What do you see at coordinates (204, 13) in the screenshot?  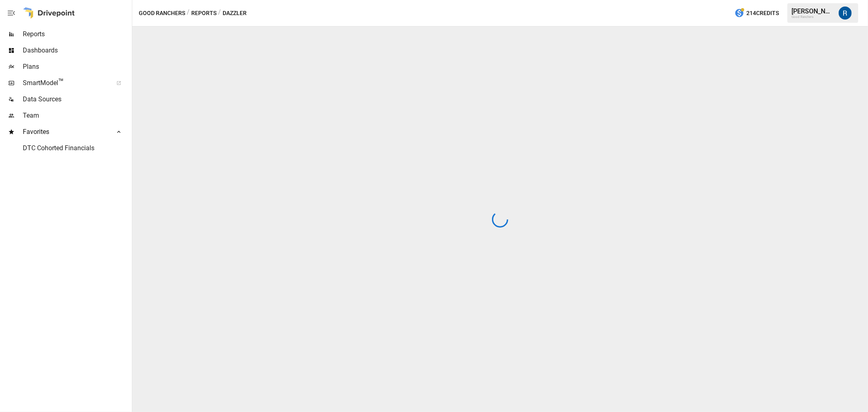 I see `button: Reports` at bounding box center [204, 13].